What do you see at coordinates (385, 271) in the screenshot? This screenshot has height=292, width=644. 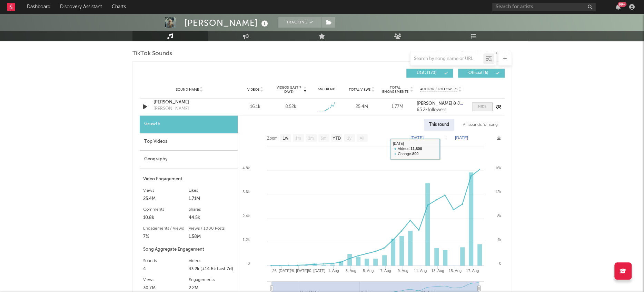 I see `text: 7. Aug` at bounding box center [385, 271].